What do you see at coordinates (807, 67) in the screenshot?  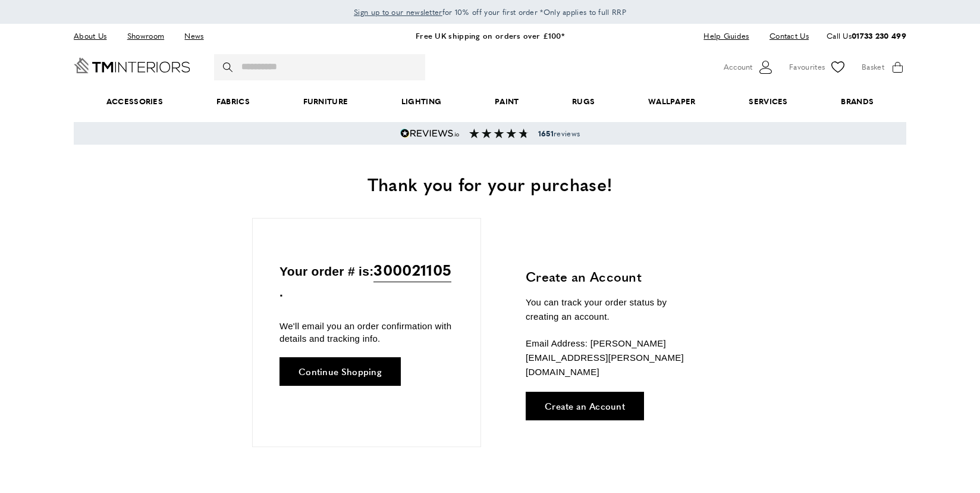 I see `span: Favourites` at bounding box center [807, 67].